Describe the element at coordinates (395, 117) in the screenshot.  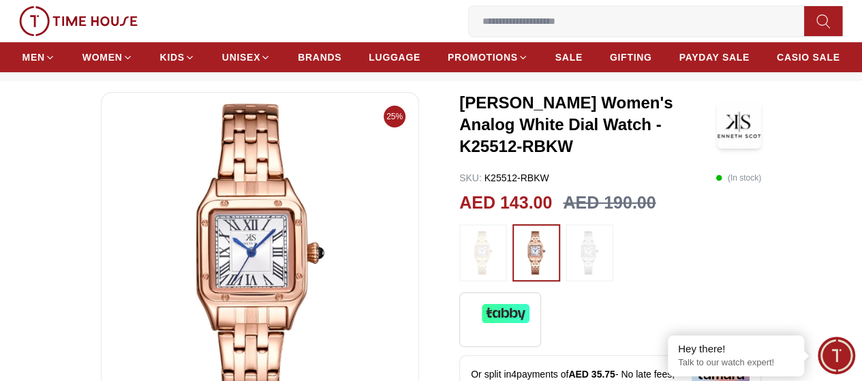
I see `span: 25%` at that location.